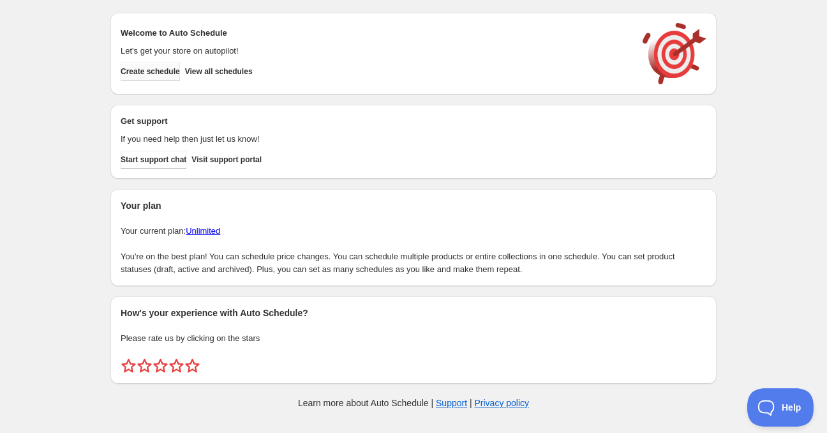 The image size is (827, 433). I want to click on p: Let's get your store on autopilot!, so click(375, 51).